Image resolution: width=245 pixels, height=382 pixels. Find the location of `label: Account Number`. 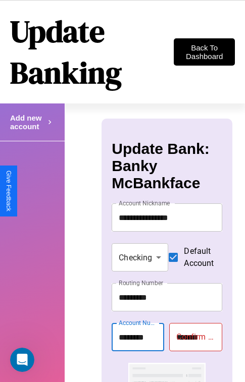

label: Account Number is located at coordinates (139, 322).